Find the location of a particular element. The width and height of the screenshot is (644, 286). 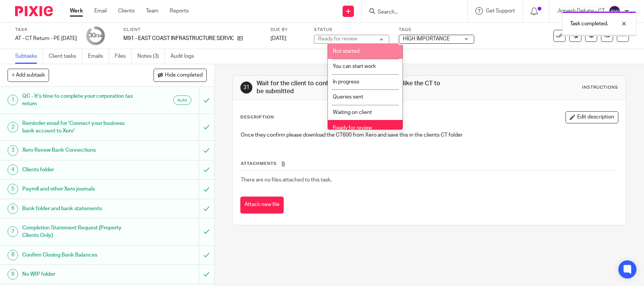

button: + Add subtask is located at coordinates (28, 75).